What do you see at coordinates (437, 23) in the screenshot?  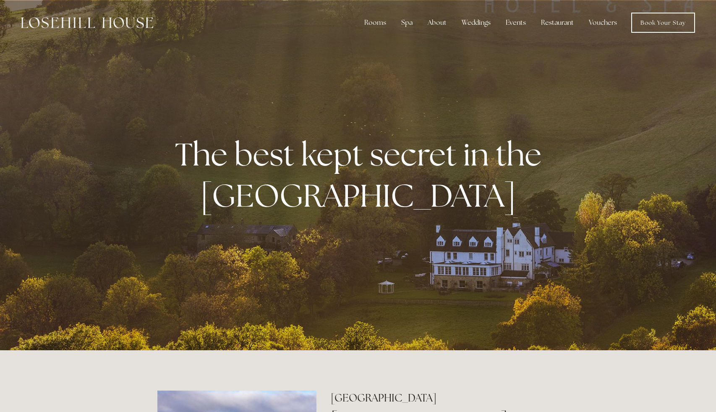 I see `div: About` at bounding box center [437, 23].